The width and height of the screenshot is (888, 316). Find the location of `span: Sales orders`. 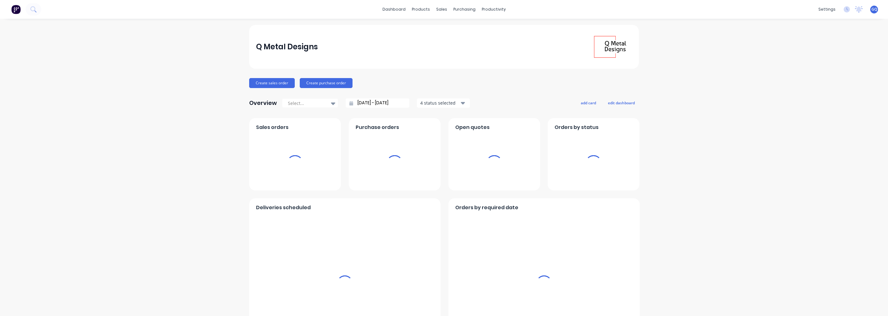

span: Sales orders is located at coordinates (272, 127).